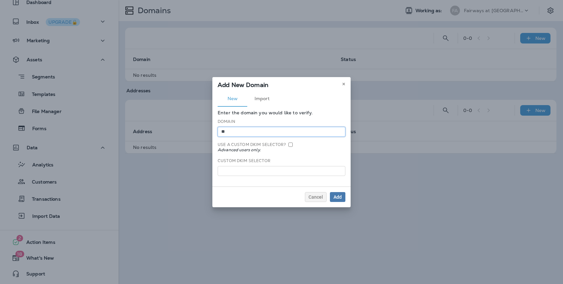  What do you see at coordinates (281, 84) in the screenshot?
I see `div: Add New Domain` at bounding box center [281, 84].